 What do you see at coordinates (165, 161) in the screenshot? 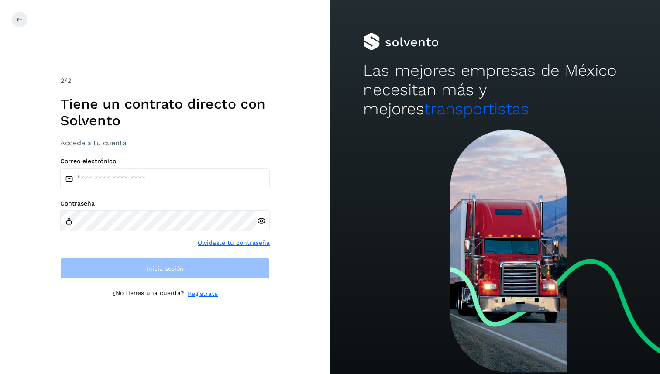
I see `label: Correo electrónico` at bounding box center [165, 161].